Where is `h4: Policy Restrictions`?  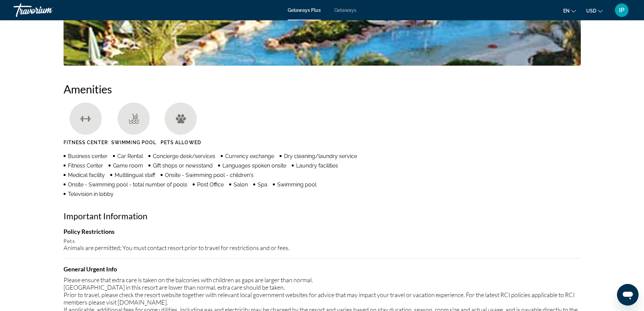
h4: Policy Restrictions is located at coordinates (322, 231).